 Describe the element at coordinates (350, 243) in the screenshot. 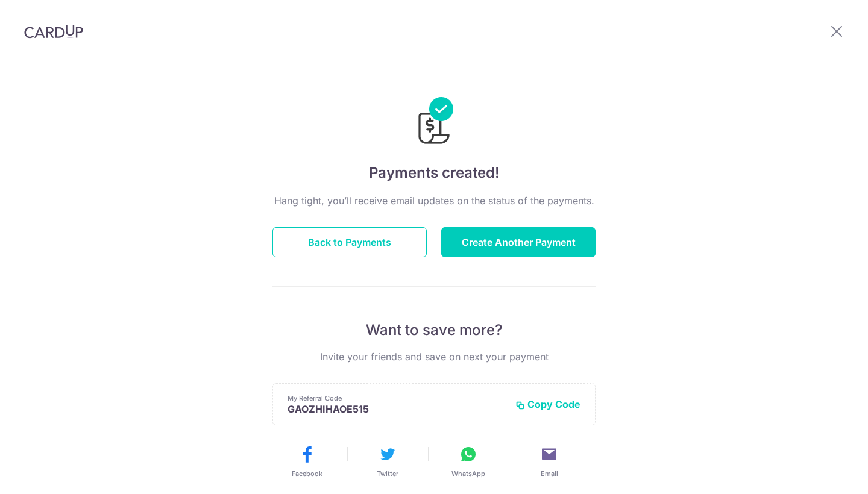

I see `button: Back to Payments` at that location.